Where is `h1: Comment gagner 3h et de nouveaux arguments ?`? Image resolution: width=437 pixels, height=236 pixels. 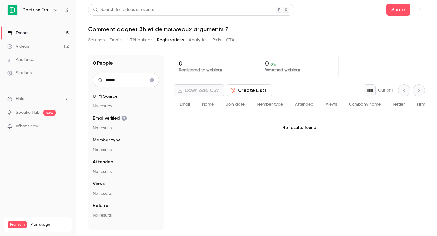
h1: Comment gagner 3h et de nouveaux arguments ? is located at coordinates (257, 29).